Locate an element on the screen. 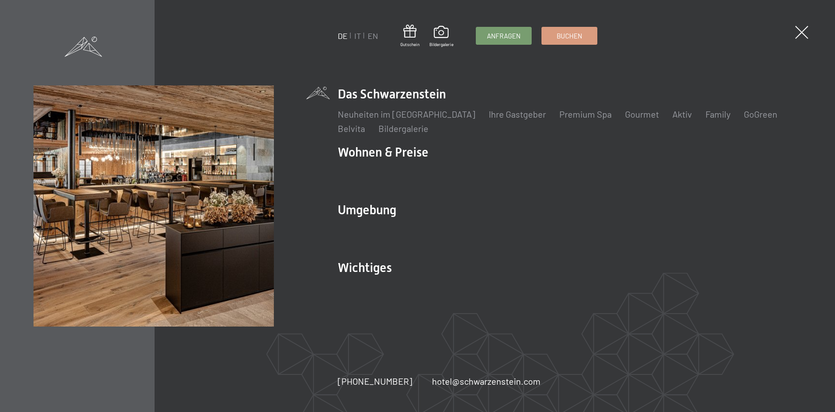 The width and height of the screenshot is (835, 412). a: Buchen is located at coordinates (569, 36).